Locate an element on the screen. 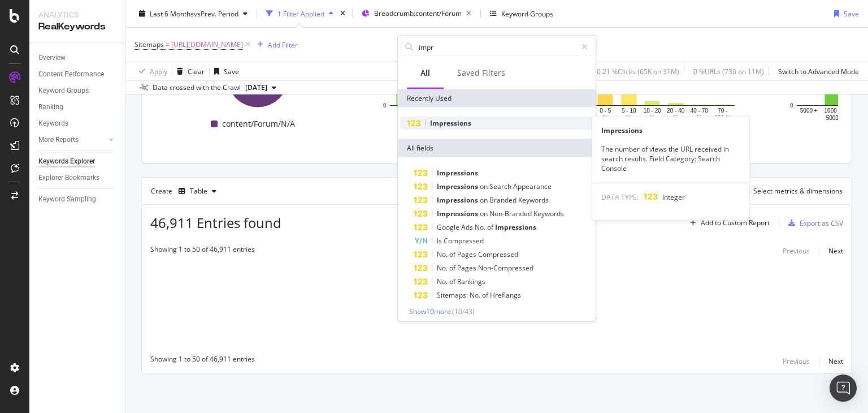 This screenshot has width=868, height=413. text: 5000 + is located at coordinates (809, 110).